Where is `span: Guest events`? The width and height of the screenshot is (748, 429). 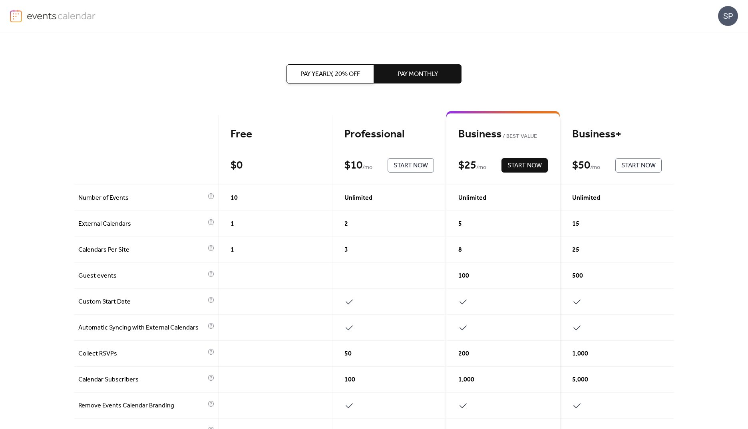 span: Guest events is located at coordinates (142, 276).